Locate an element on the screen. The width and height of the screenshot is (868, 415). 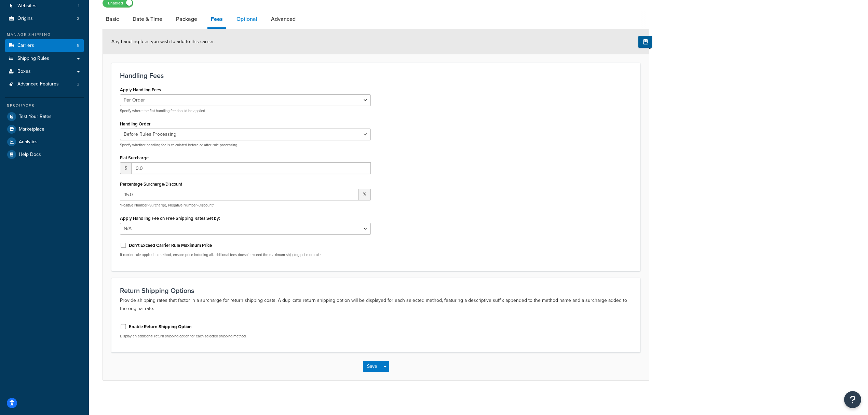
button: Show Help Docs is located at coordinates (645, 42).